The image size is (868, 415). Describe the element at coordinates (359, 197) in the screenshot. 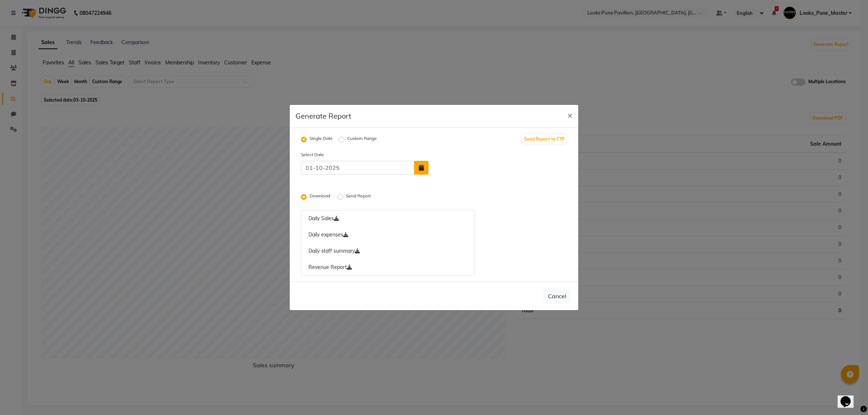

I see `label: Send Report` at that location.